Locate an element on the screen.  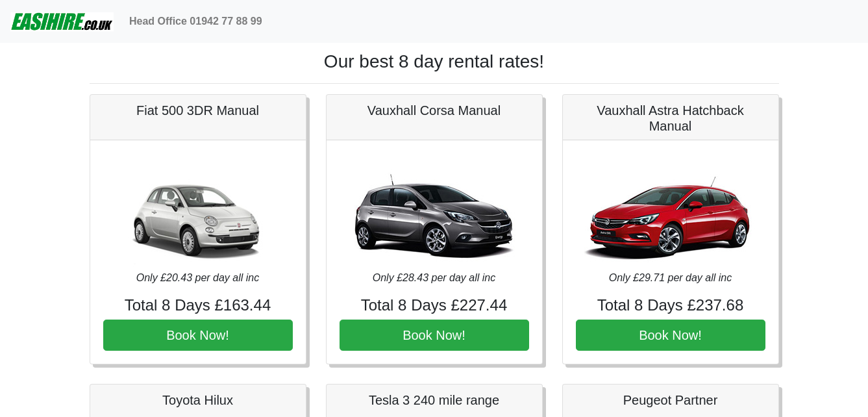
h5: Vauxhall Astra Hatchback Manual is located at coordinates (671, 118).